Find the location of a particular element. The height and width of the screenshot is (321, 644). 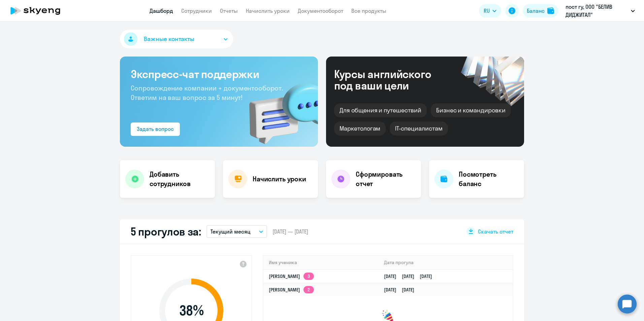

span: Скачать отчет is located at coordinates (496, 232).